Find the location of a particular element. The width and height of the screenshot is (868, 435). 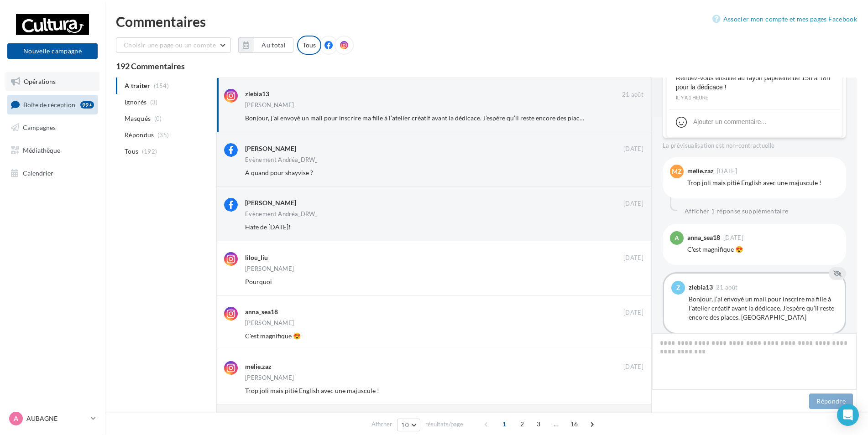

span: Afficher is located at coordinates (381, 424).